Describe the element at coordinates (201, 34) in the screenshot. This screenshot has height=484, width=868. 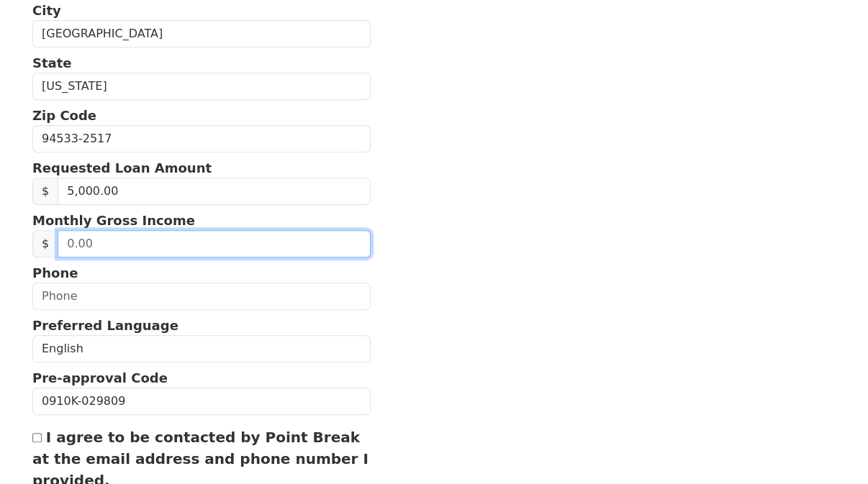
I see `input: City` at that location.